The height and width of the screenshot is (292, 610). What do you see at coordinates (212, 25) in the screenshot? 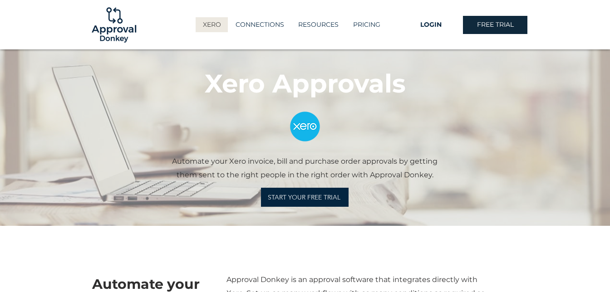
I see `p: XERO` at bounding box center [212, 25].